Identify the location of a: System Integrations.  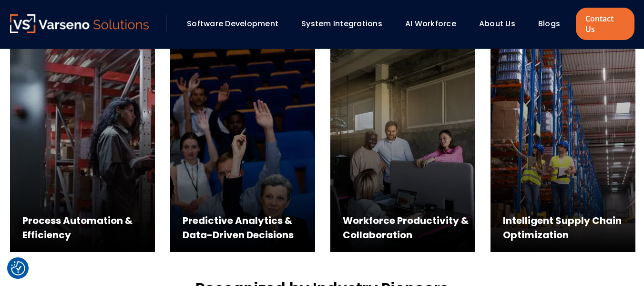
(342, 23).